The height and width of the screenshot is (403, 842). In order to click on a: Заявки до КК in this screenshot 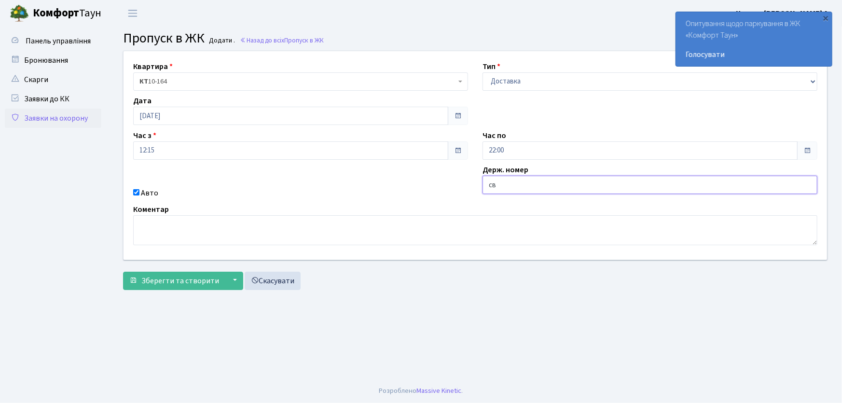, I will do `click(53, 99)`.